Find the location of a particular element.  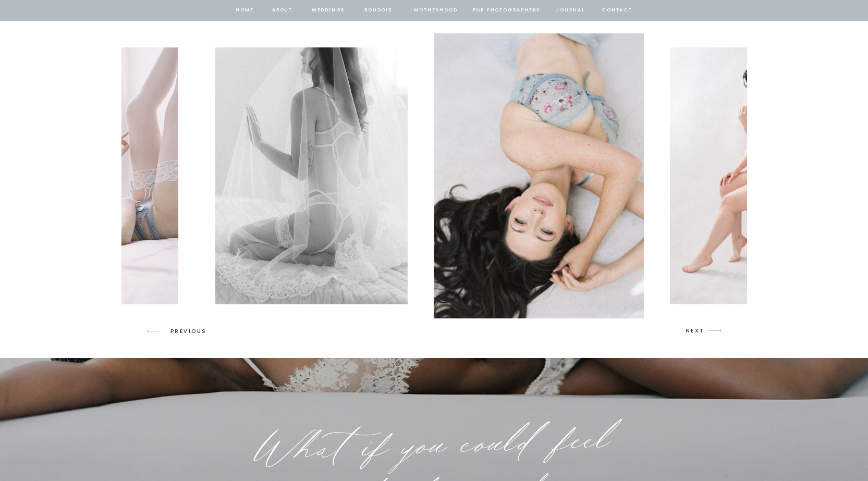

a: BOUDOIR is located at coordinates (378, 11).